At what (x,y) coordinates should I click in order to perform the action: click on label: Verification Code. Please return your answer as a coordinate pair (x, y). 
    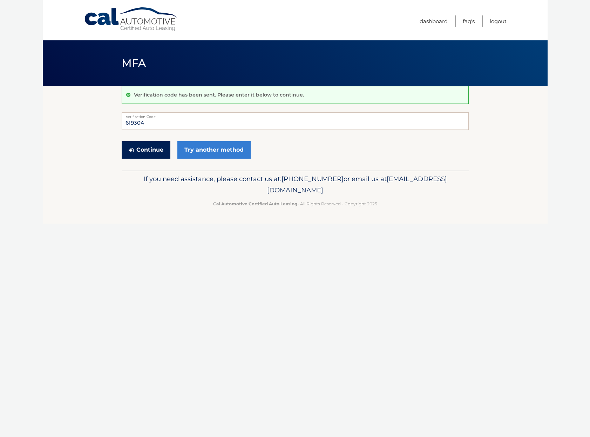
    Looking at the image, I should click on (295, 115).